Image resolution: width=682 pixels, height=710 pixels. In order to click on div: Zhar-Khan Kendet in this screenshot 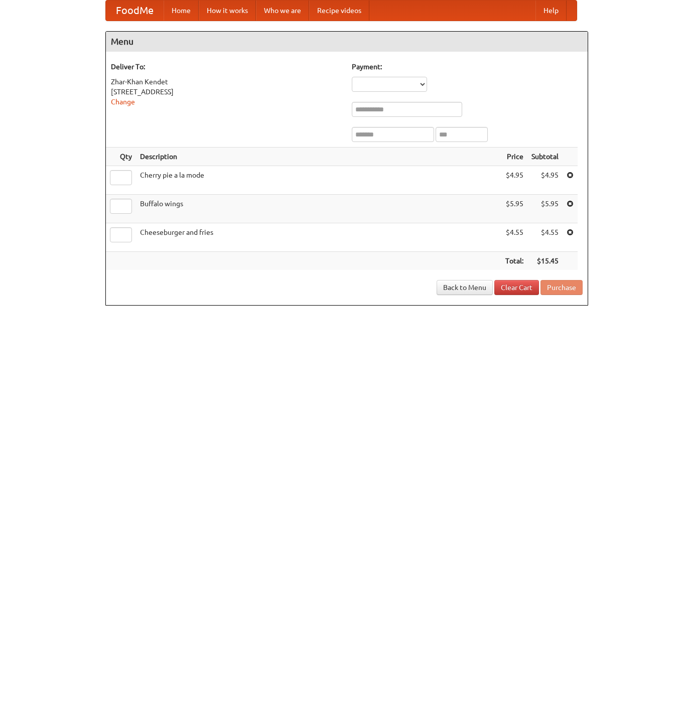, I will do `click(226, 82)`.